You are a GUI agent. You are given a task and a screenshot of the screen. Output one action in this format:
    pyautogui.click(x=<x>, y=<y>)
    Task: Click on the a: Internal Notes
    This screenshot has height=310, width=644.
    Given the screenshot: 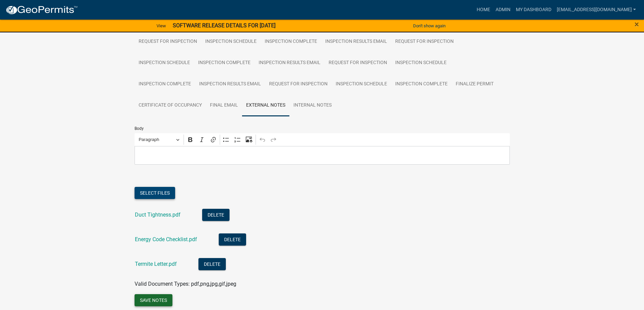 What is the action you would take?
    pyautogui.click(x=312, y=106)
    